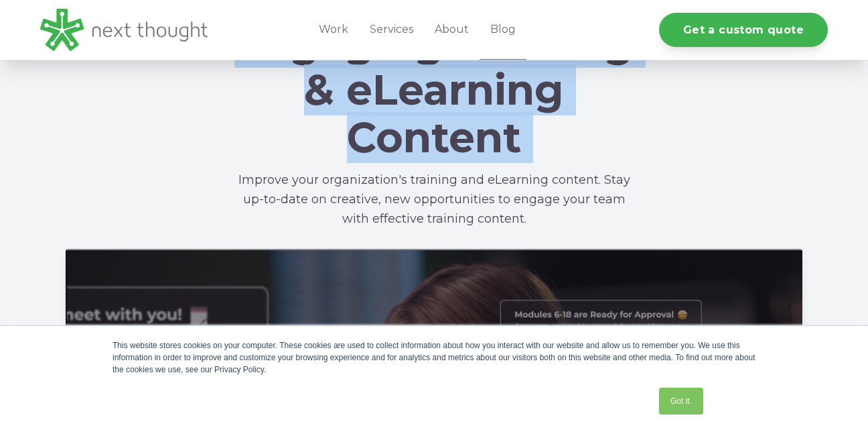 This screenshot has width=868, height=432. I want to click on p: Improve your organization's training and eLearning content. Stay up-to-date on creative, new oppo..., so click(434, 200).